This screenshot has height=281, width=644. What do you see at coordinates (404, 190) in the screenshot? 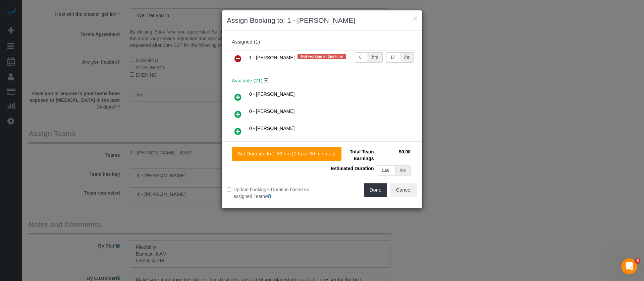
I see `button: Cancel` at bounding box center [404, 190].